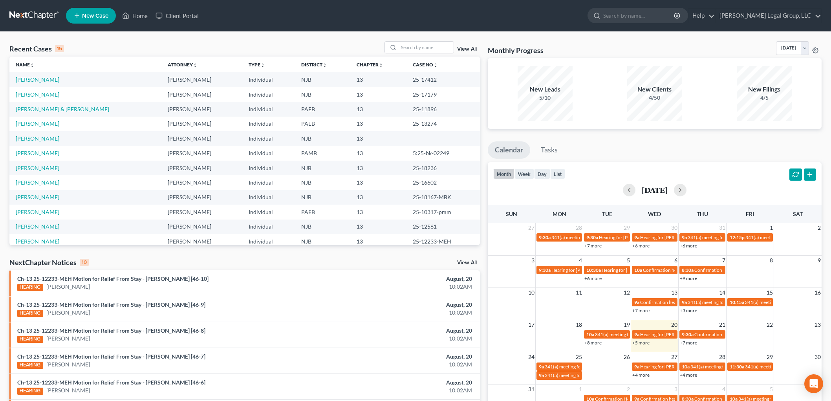 This screenshot has width=831, height=401. What do you see at coordinates (593, 270) in the screenshot?
I see `span: 10:30a` at bounding box center [593, 270].